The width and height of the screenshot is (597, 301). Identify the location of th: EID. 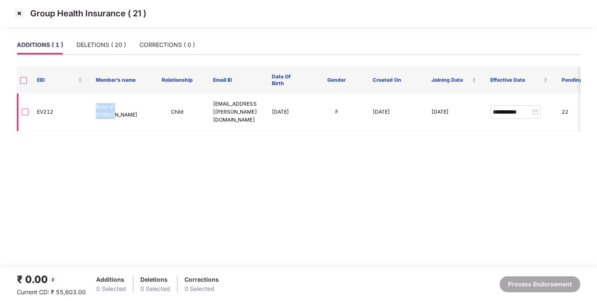
(60, 80).